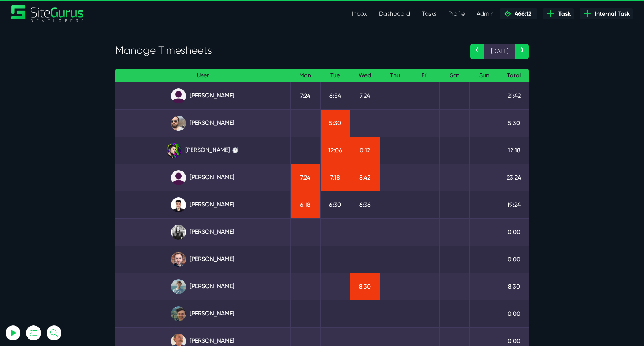 The image size is (644, 346). I want to click on th: Tue, so click(335, 75).